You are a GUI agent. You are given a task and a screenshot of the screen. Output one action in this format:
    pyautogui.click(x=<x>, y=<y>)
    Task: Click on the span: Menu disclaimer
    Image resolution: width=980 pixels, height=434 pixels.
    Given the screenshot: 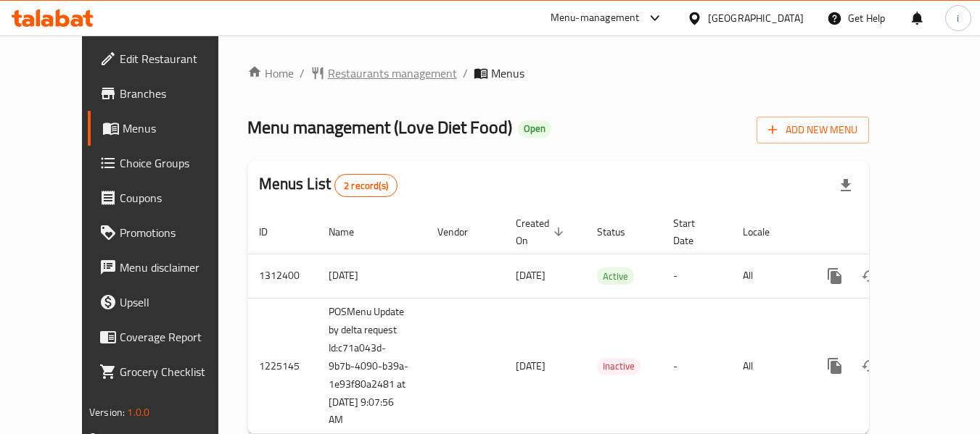 What is the action you would take?
    pyautogui.click(x=177, y=268)
    